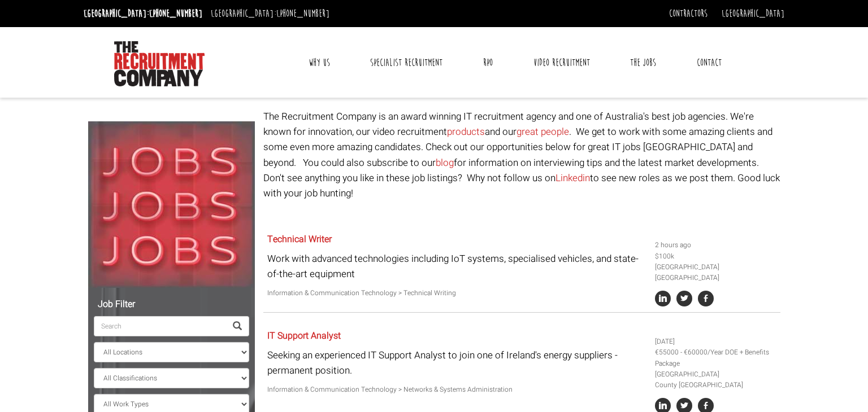 This screenshot has height=412, width=868. Describe the element at coordinates (299, 239) in the screenshot. I see `a: Technical Writer` at that location.